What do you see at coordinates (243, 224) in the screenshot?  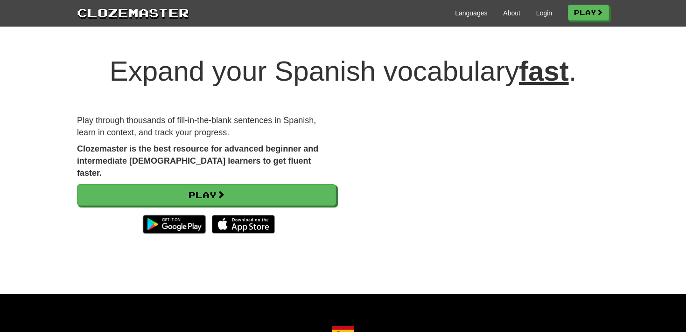 I see `img: Download_on_the_App_Store_Badge_US-UK_135x40-25178aeef6eb6b83b96f5f2d004eda3bffbb37122de64afbaef7...` at bounding box center [243, 224].